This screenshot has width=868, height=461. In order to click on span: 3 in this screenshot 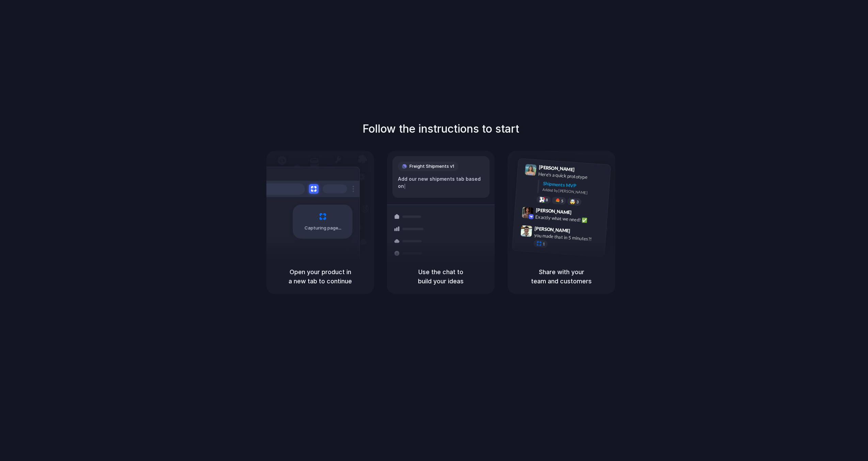, I will do `click(577, 202)`.